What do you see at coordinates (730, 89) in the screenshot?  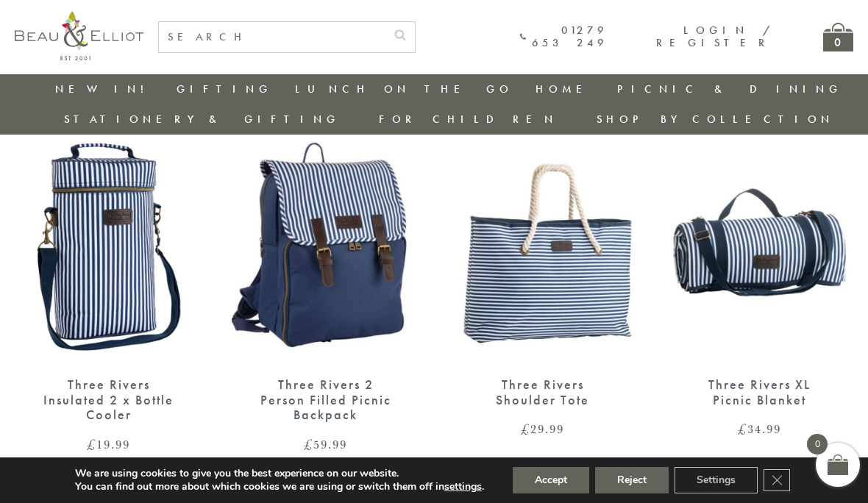 I see `a: Picnic & Dining` at bounding box center [730, 89].